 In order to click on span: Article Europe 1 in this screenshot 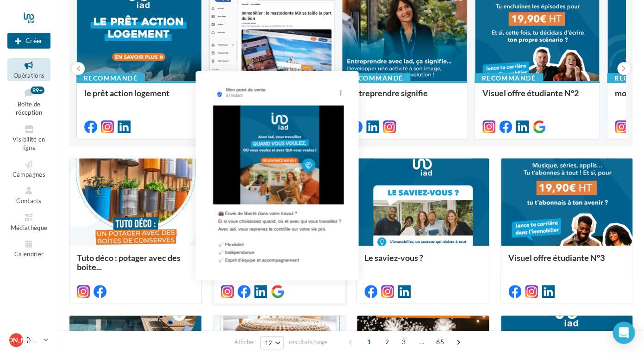, I will do `click(247, 93)`.